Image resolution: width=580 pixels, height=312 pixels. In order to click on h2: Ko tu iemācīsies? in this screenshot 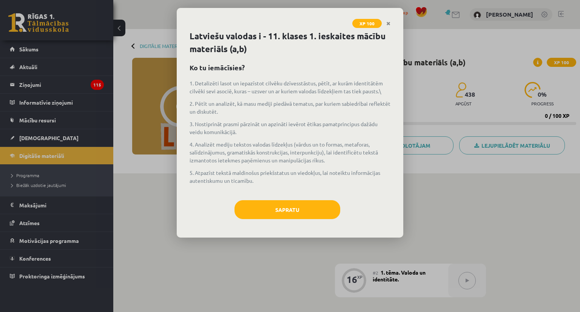, I will do `click(290, 67)`.